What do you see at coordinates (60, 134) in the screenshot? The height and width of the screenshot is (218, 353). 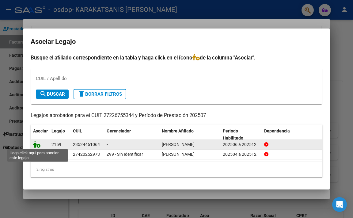 I see `datatable-header-cell: Legajo` at bounding box center [60, 134].